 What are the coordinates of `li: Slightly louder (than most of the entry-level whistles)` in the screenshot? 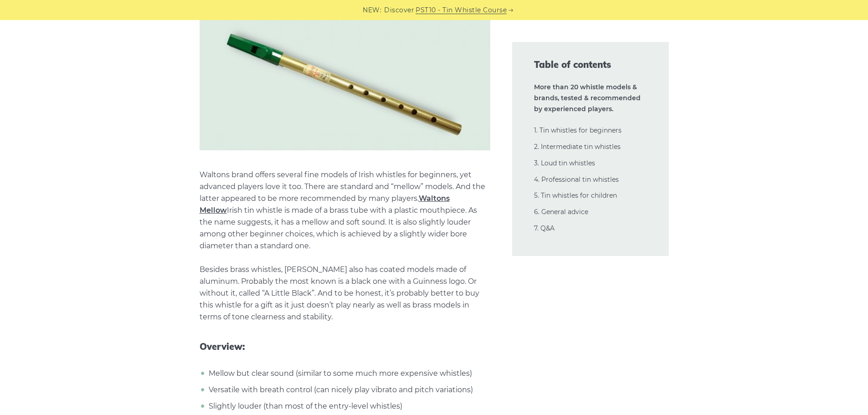 It's located at (348, 406).